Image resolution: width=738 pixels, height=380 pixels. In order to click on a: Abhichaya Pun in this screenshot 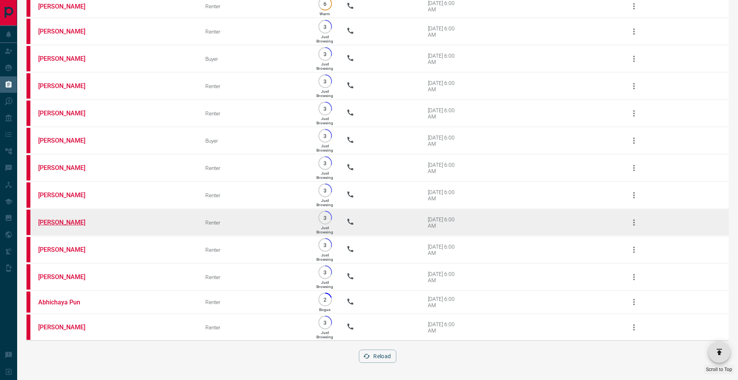, I will do `click(67, 302)`.